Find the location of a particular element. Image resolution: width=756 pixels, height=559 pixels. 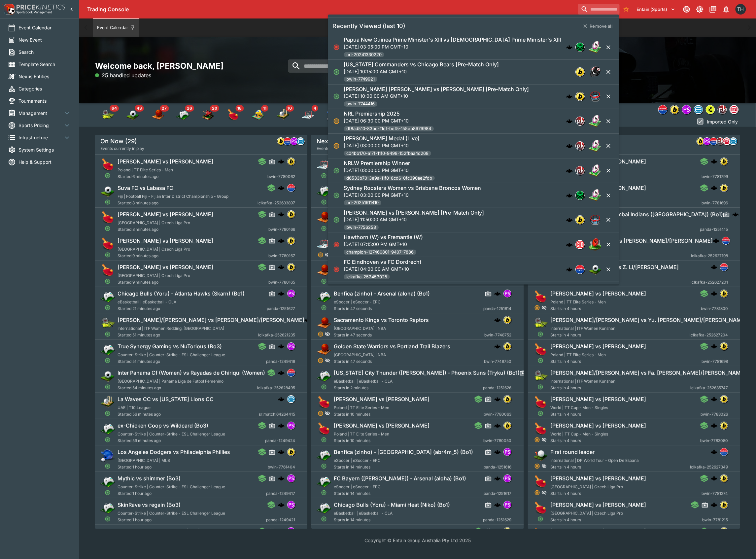

h6: Suva FC vs Labasa FC is located at coordinates (146, 188).